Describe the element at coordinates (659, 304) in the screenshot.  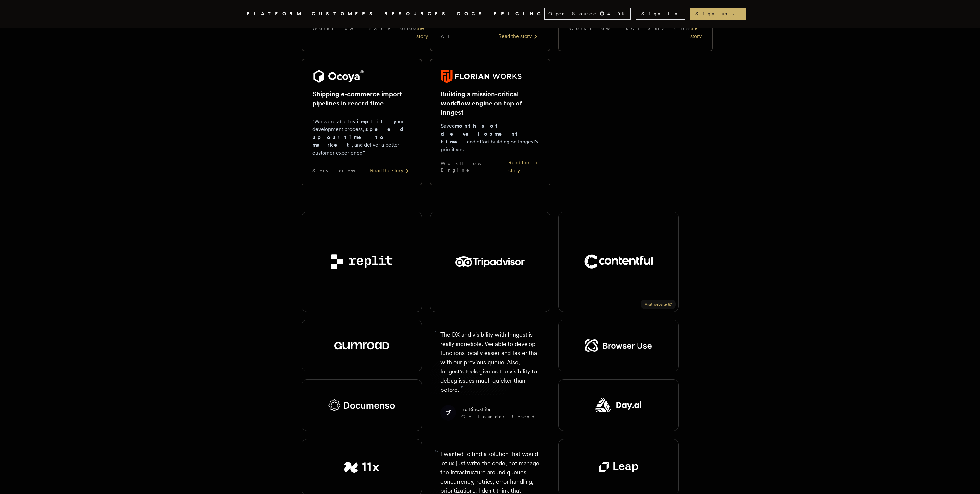
I see `a: Visit website` at that location.